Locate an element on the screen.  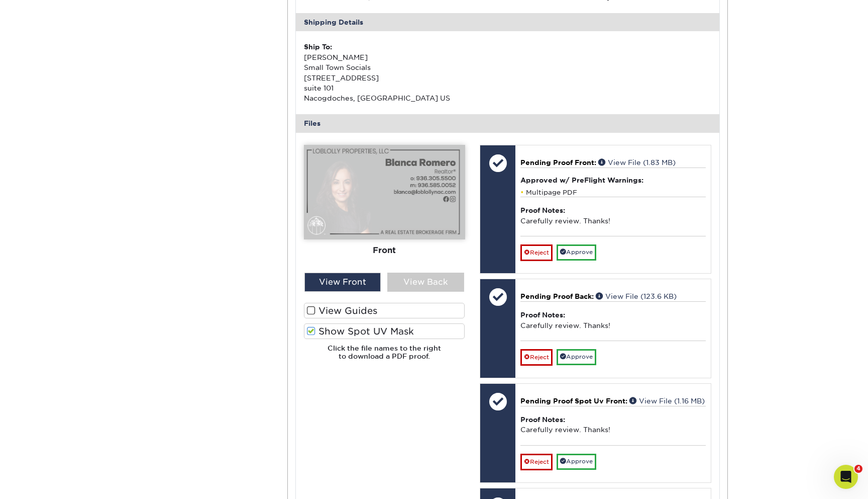
a: View File (1.83 MB) is located at coordinates (637, 163).